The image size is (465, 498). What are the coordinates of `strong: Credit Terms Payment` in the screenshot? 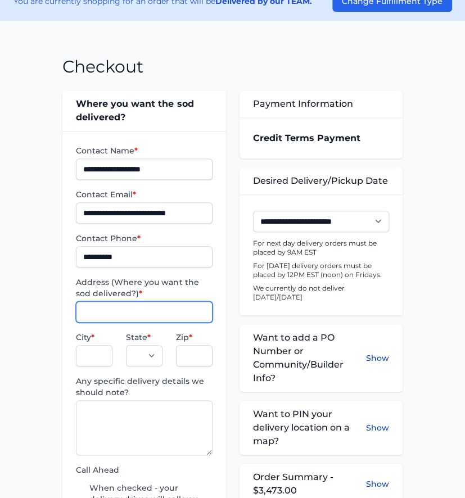 It's located at (306, 138).